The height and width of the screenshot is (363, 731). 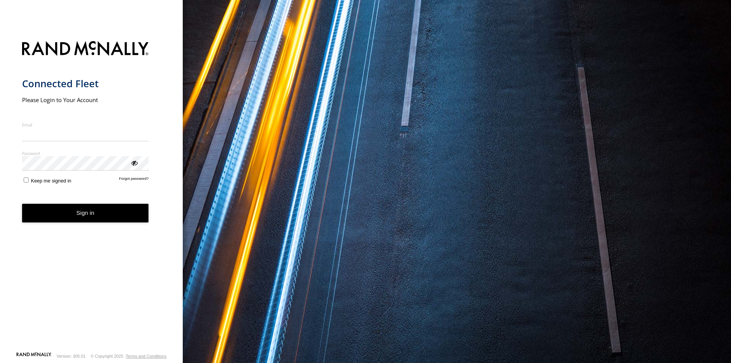 What do you see at coordinates (85, 49) in the screenshot?
I see `img: Rand McNally` at bounding box center [85, 49].